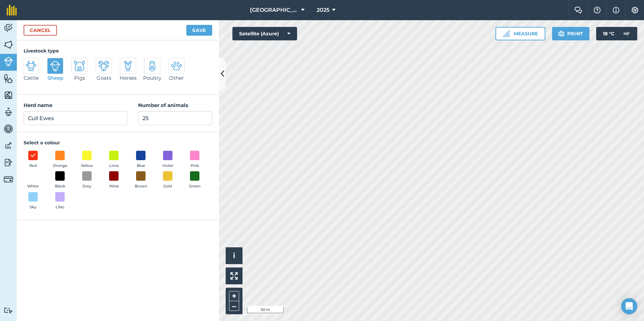 The image size is (644, 321). Describe the element at coordinates (167, 181) in the screenshot. I see `button: Gold` at that location.